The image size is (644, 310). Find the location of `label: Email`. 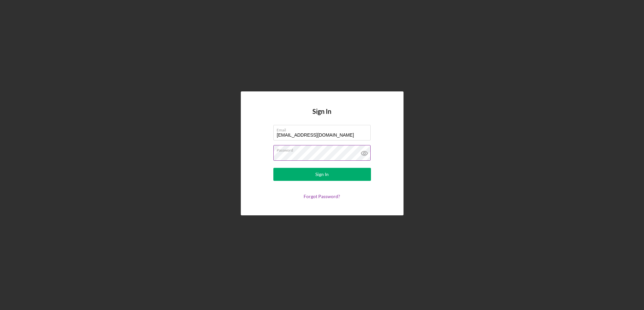

label: Email is located at coordinates (324, 128).